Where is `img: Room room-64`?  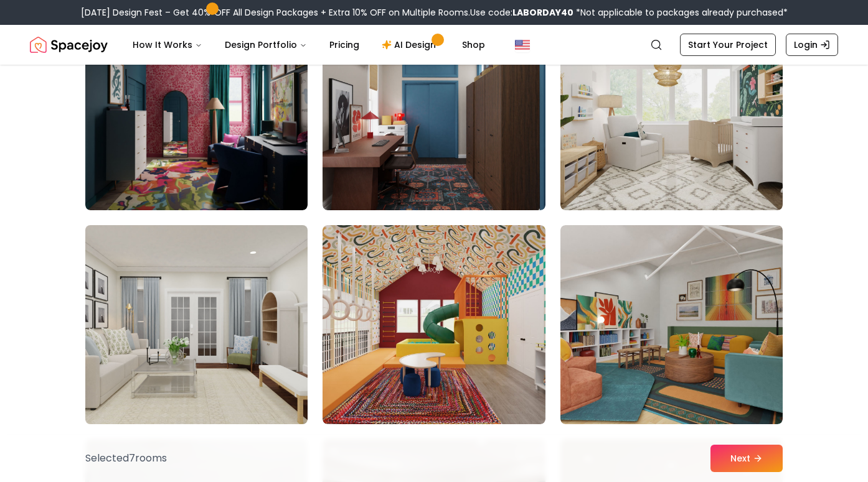 img: Room room-64 is located at coordinates (196, 110).